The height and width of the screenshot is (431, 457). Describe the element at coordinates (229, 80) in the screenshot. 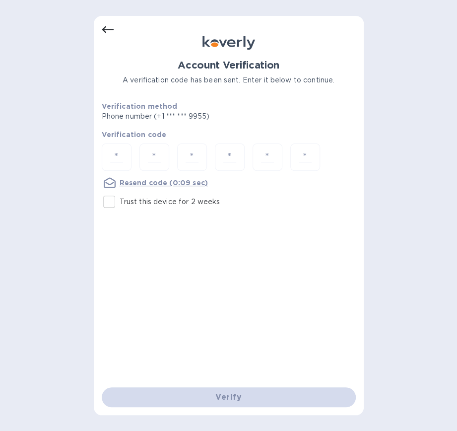

I see `p: A verification code has been sent. Enter it below to continue.` at that location.